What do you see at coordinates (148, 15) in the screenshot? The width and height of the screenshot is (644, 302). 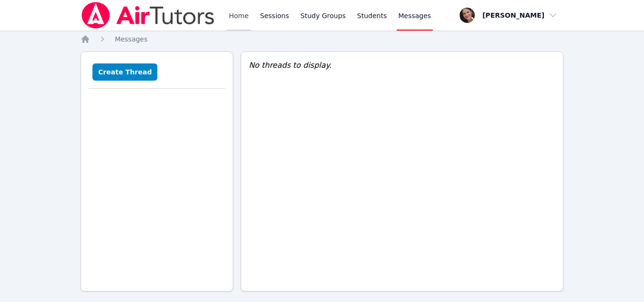 I see `img: Air Tutors` at bounding box center [148, 15].